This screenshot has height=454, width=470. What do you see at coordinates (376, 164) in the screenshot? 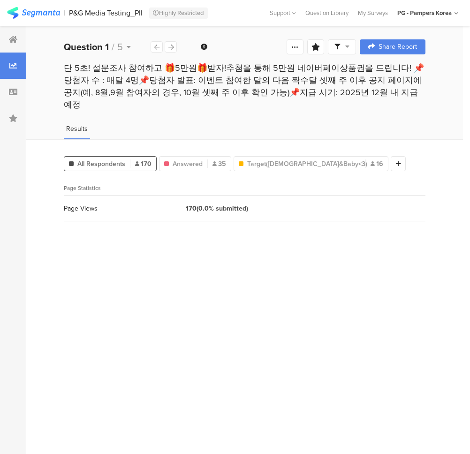
I see `span: 16` at bounding box center [376, 164].